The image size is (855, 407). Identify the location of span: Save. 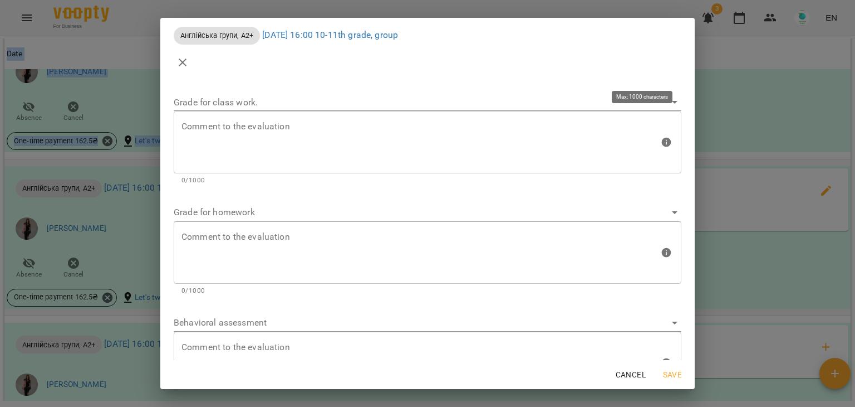
(673, 374).